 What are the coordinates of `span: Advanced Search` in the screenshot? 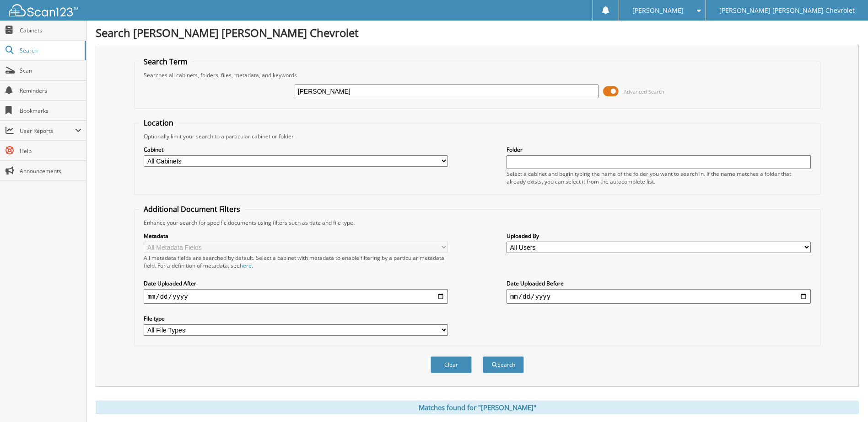 It's located at (644, 91).